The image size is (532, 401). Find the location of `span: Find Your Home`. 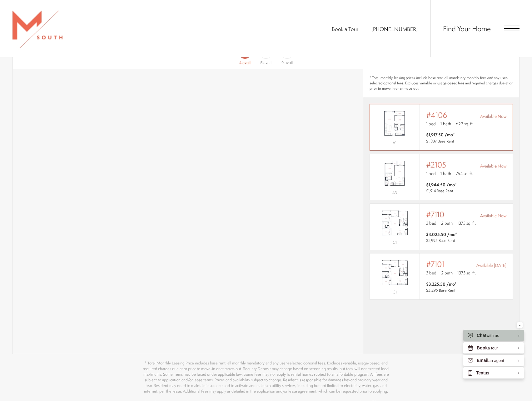

span: Find Your Home is located at coordinates (467, 29).